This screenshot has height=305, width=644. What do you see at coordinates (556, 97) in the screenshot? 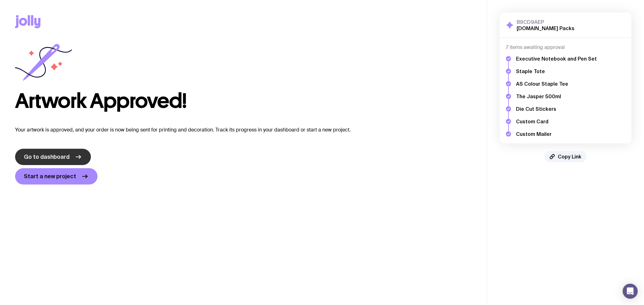
I see `h5: The Jasper 500ml` at bounding box center [556, 97].